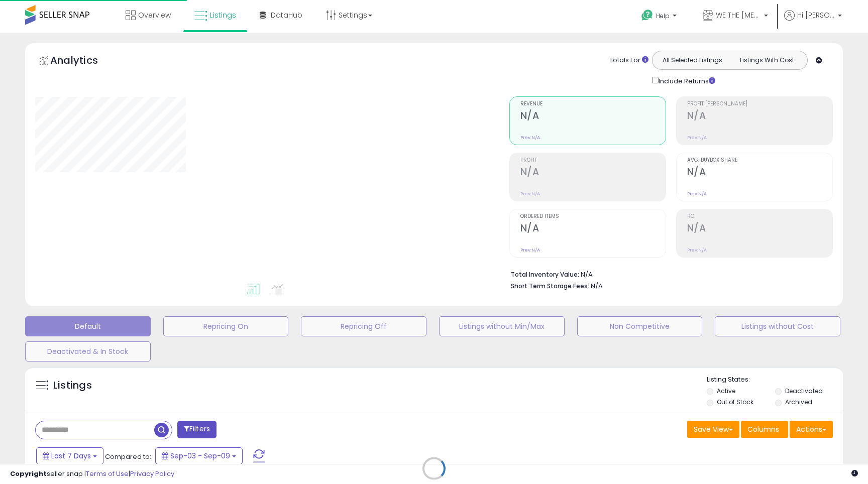 The image size is (868, 484). I want to click on button: Repricing Off, so click(364, 326).